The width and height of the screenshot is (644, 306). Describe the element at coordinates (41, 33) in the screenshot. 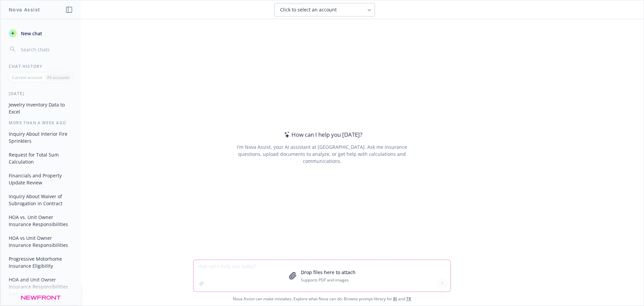

I see `button: New chat` at that location.